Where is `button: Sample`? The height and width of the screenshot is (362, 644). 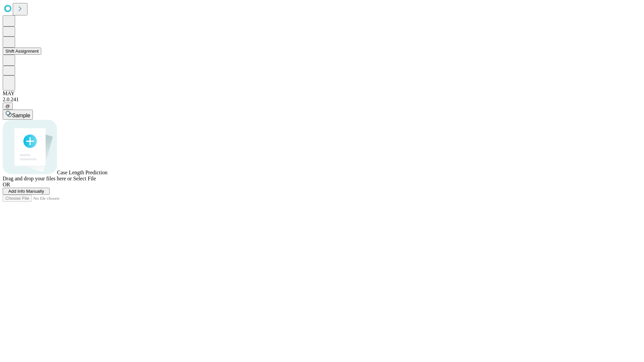 button: Sample is located at coordinates (18, 115).